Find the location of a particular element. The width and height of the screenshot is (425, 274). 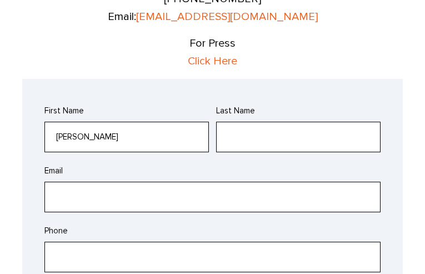

label: Phone is located at coordinates (56, 230).